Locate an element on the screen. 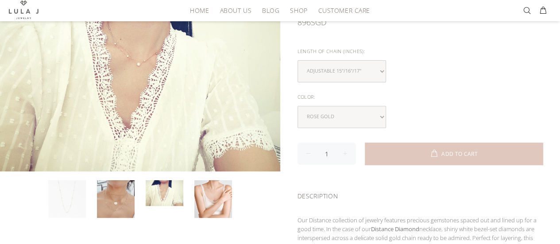  span: ABOUT US is located at coordinates (235, 10).